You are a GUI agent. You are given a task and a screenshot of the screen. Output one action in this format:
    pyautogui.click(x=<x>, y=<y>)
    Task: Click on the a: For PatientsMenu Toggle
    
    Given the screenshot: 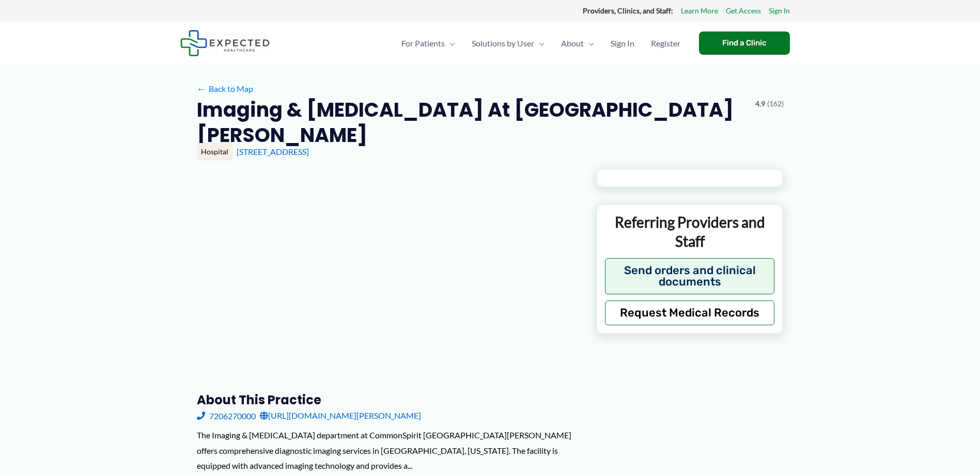 What is the action you would take?
    pyautogui.click(x=429, y=43)
    